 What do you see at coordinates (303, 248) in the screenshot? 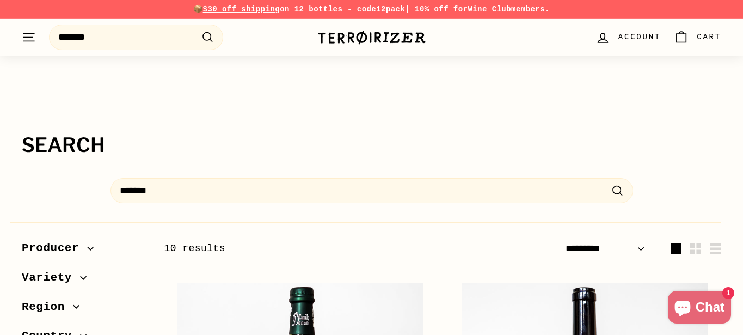
I see `div: 10 results` at bounding box center [303, 248].